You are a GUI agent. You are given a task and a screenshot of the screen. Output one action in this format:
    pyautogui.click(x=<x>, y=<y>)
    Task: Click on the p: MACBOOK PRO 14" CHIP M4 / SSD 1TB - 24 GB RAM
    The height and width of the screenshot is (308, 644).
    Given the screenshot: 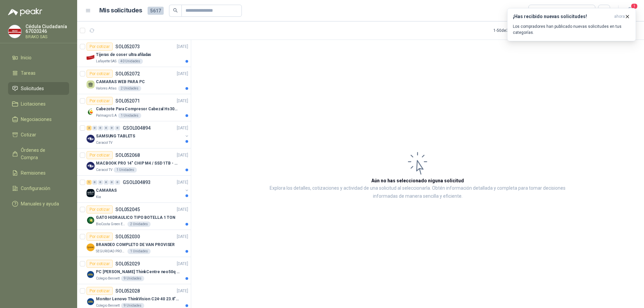 What is the action you would take?
    pyautogui.click(x=137, y=163)
    